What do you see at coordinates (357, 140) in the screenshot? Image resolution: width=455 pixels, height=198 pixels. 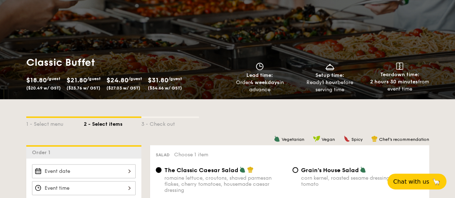 I see `span: Spicy` at bounding box center [357, 140].